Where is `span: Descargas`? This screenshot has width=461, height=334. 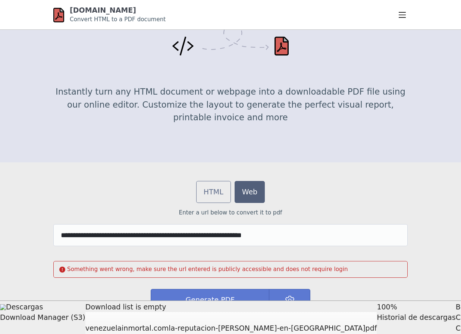
span: Descargas is located at coordinates (24, 307).